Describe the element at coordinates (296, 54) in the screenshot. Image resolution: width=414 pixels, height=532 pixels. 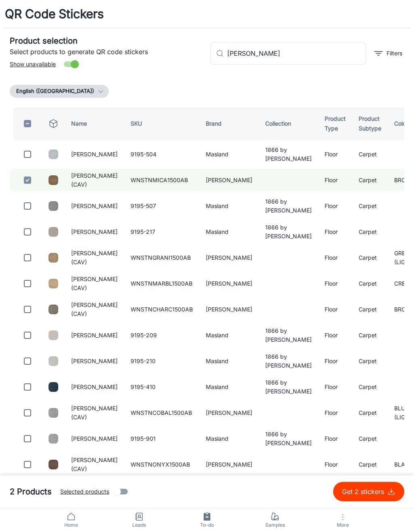
I see `input: Search by SKU, brand, collection...` at that location.